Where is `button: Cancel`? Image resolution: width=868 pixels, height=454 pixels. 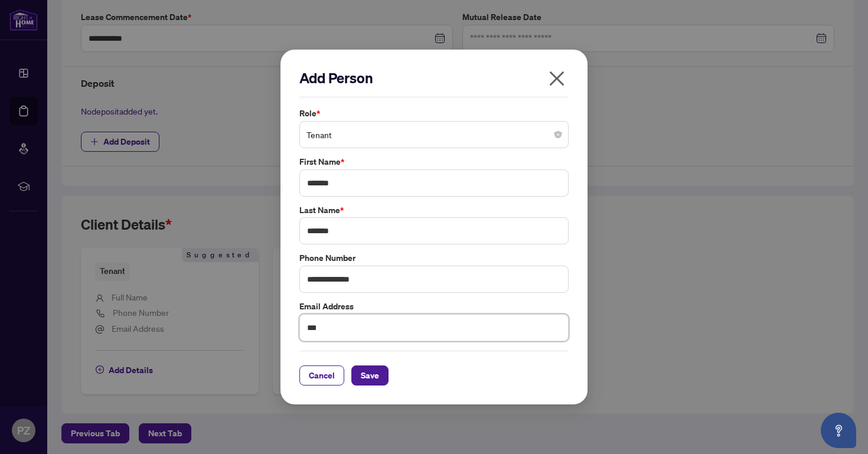 button: Cancel is located at coordinates (321, 375).